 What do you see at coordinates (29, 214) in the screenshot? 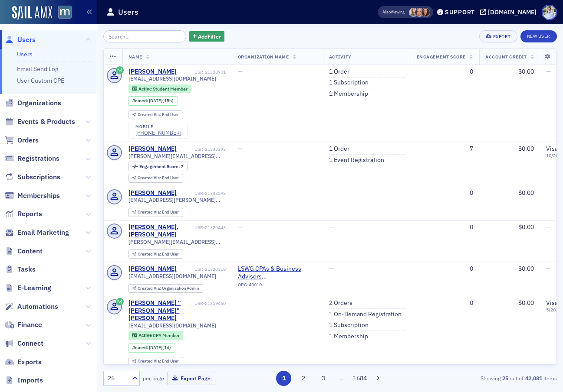
I see `span: Reports` at bounding box center [29, 214].